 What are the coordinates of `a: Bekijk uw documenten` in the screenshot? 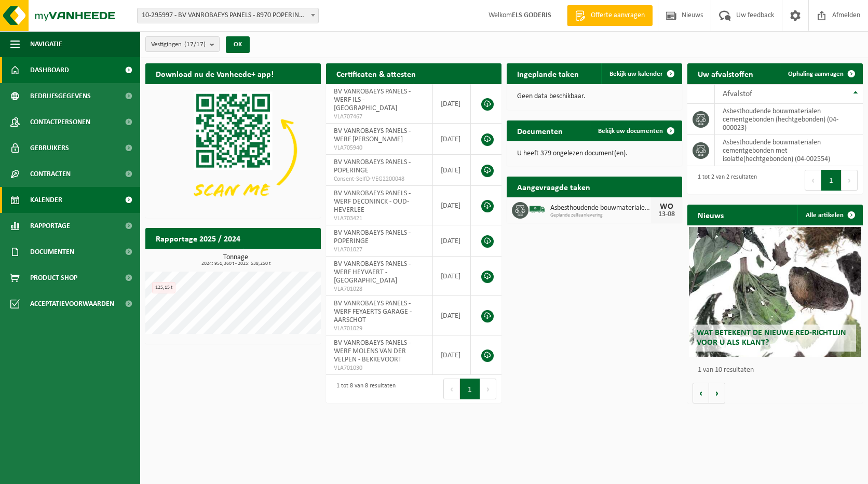 It's located at (636, 131).